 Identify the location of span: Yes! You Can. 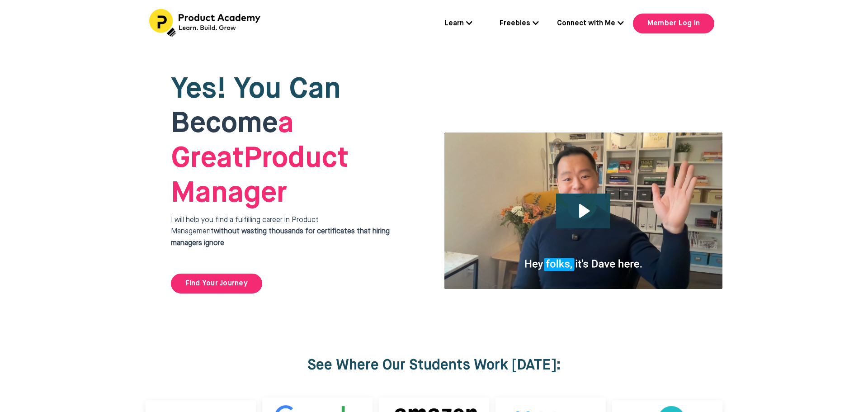
(256, 89).